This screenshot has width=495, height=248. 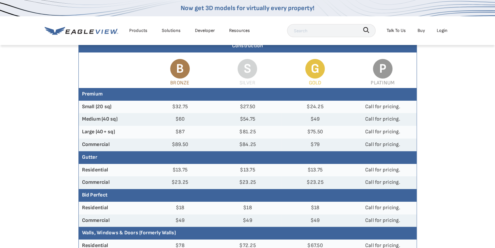 I want to click on td: $89.50, so click(x=180, y=144).